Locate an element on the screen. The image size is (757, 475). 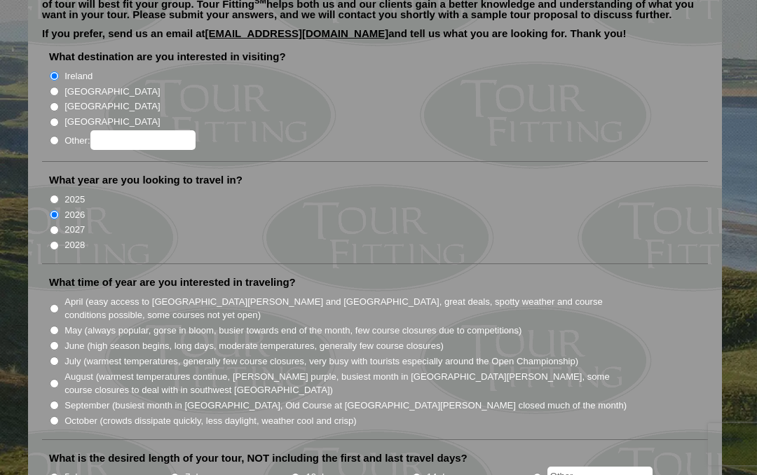
label: What destination are you interested in visiting? is located at coordinates (168, 57).